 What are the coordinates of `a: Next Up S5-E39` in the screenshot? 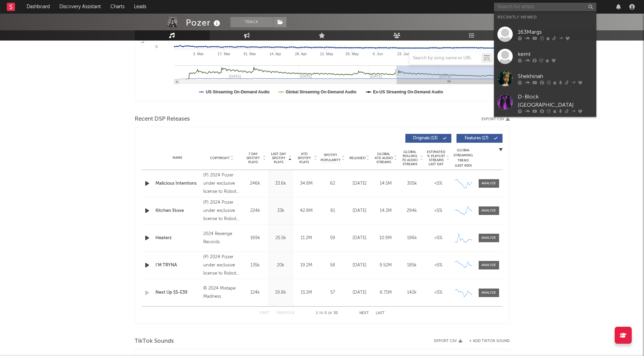 It's located at (178, 292).